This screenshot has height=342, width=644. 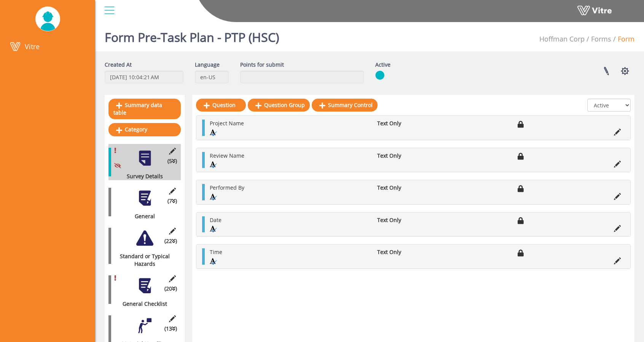 I want to click on h1: Form Pre-Task Plan - PTP (HSC), so click(x=192, y=35).